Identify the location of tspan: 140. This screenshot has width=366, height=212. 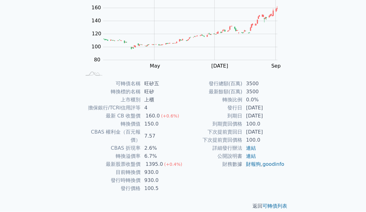
(96, 21).